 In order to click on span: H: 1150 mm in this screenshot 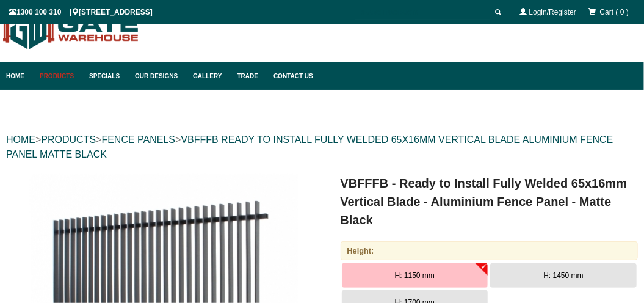, I will do `click(415, 276)`.